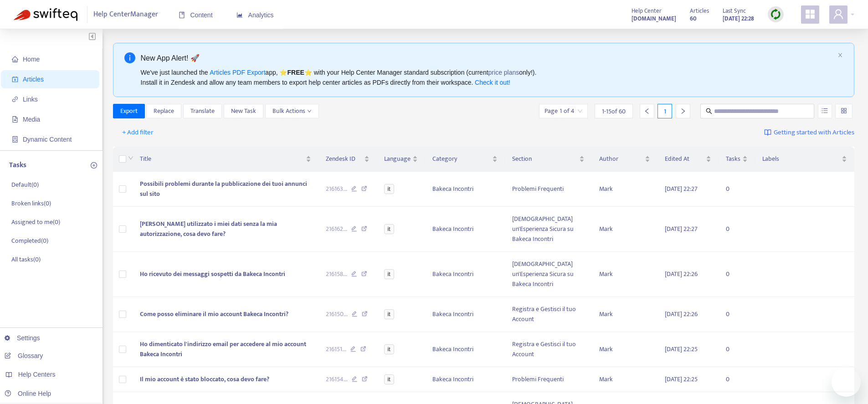  What do you see at coordinates (548, 159) in the screenshot?
I see `th: Section` at bounding box center [548, 159].